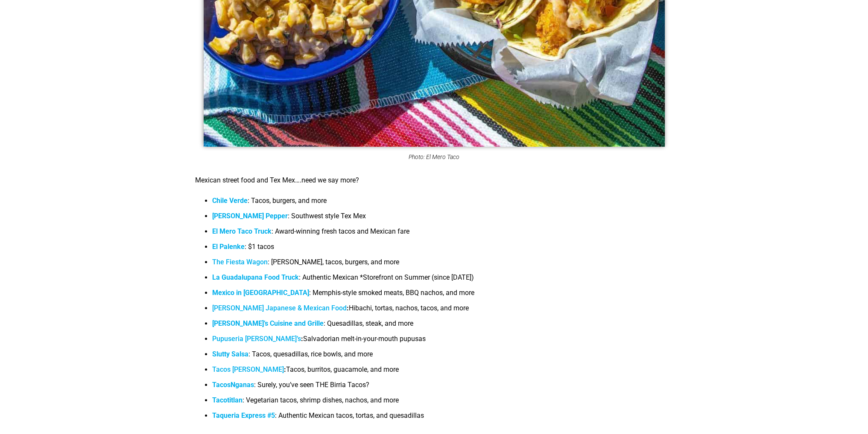 Image resolution: width=868 pixels, height=434 pixels. What do you see at coordinates (229, 200) in the screenshot?
I see `a: Chile Verde` at bounding box center [229, 200].